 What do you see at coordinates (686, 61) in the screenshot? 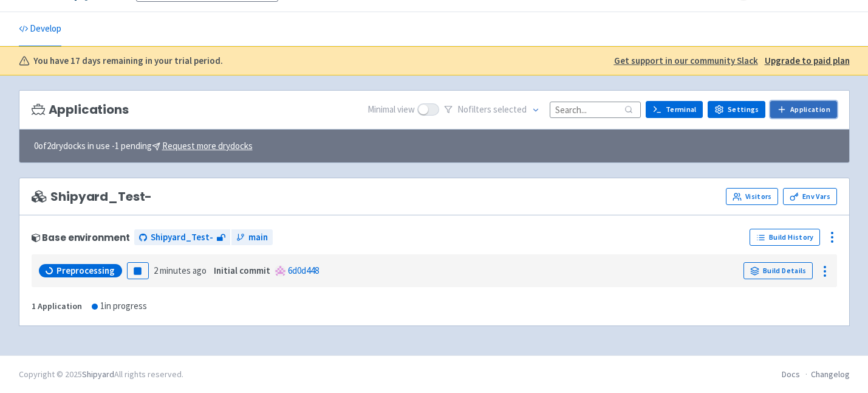
I see `a: Get support in our community Slack` at bounding box center [686, 61].